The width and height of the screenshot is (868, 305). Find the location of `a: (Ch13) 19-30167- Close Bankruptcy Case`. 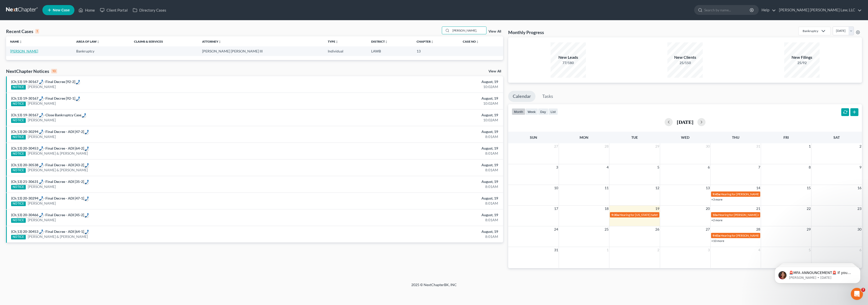

a: (Ch13) 19-30167- Close Bankruptcy Case is located at coordinates (46, 115).